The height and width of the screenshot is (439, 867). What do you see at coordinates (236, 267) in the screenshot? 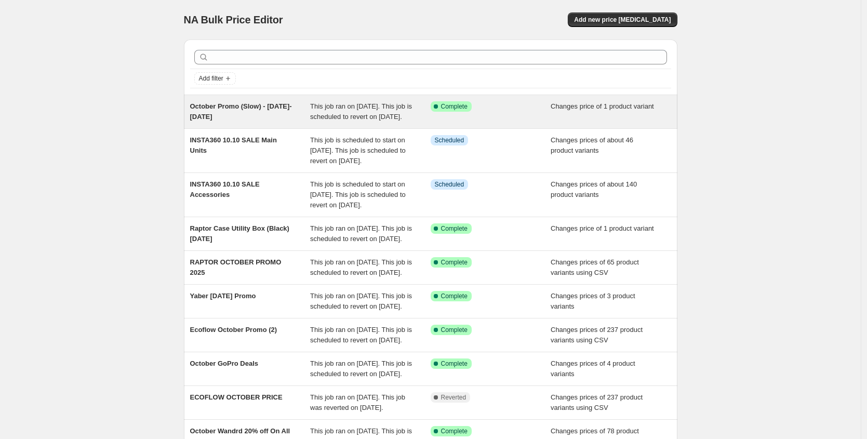
I see `span: RAPTOR OCTOBER PROMO 2025` at bounding box center [236, 267].